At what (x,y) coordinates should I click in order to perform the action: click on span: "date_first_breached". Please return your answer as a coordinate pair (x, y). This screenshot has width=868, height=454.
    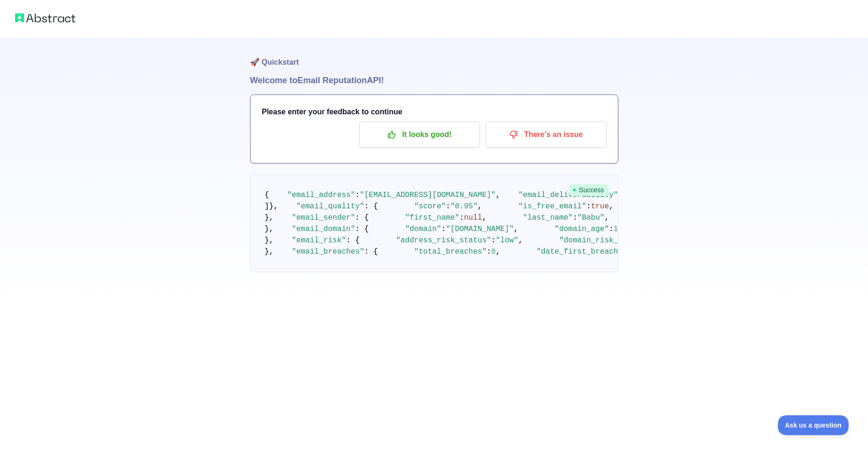
    Looking at the image, I should click on (585, 252).